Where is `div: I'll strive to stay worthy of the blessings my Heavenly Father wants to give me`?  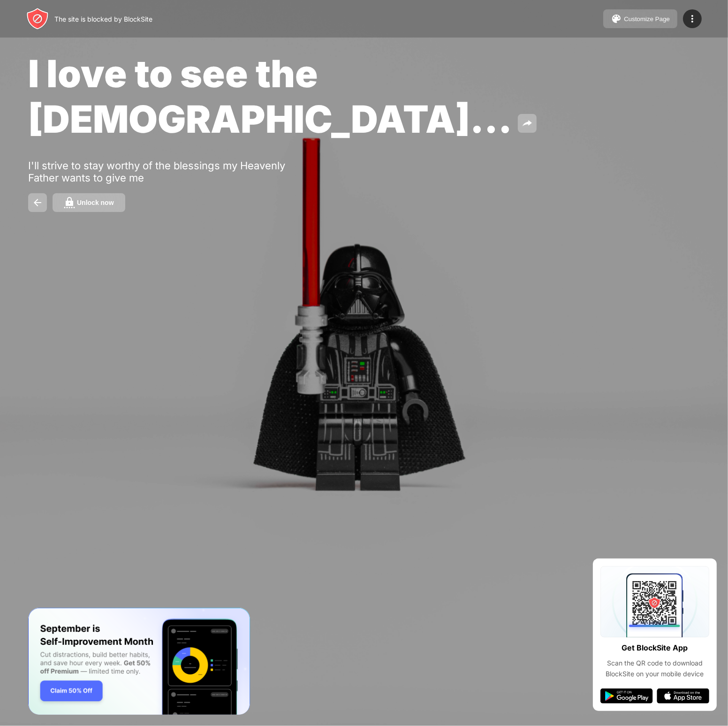
div: I'll strive to stay worthy of the blessings my Heavenly Father wants to give me is located at coordinates (173, 172).